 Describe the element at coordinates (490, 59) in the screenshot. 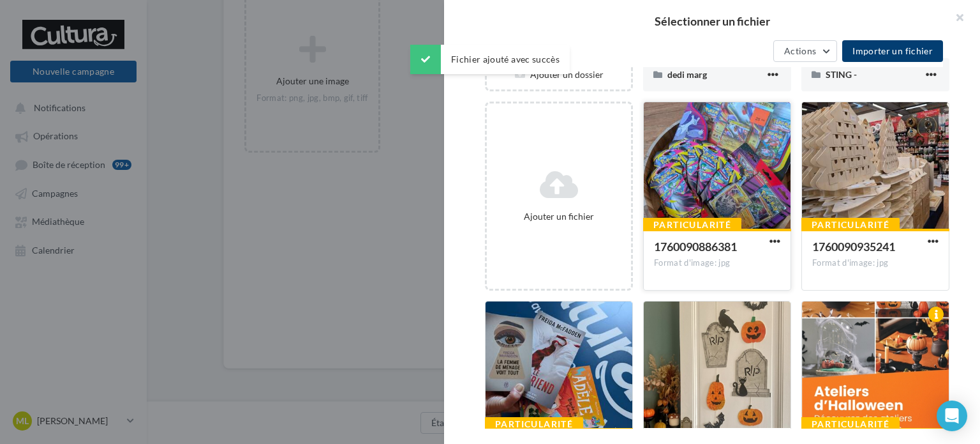

I see `div: Fichier ajouté avec succès` at that location.